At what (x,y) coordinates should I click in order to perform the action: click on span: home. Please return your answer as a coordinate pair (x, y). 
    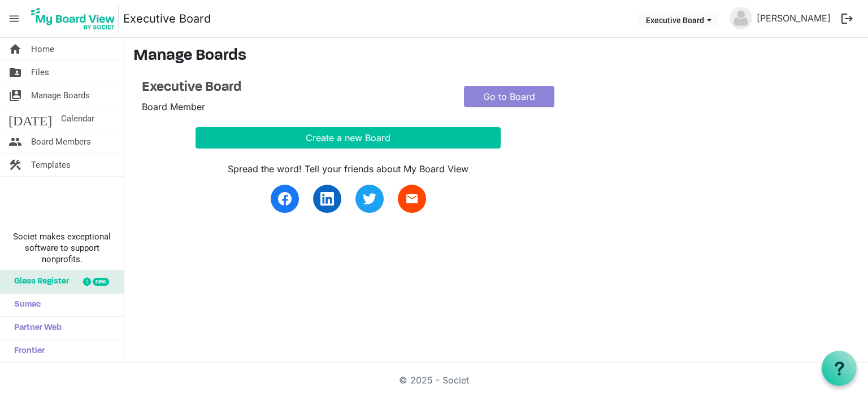
    Looking at the image, I should click on (15, 49).